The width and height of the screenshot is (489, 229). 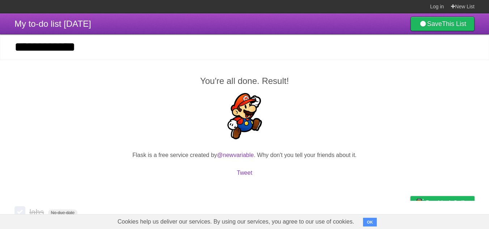 I want to click on h2: You're all done. Result!, so click(x=244, y=81).